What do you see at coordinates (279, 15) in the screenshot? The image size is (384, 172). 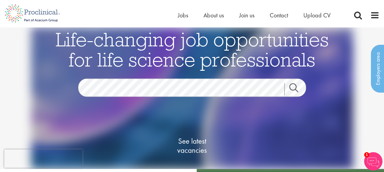 I see `span: Contact` at bounding box center [279, 15].